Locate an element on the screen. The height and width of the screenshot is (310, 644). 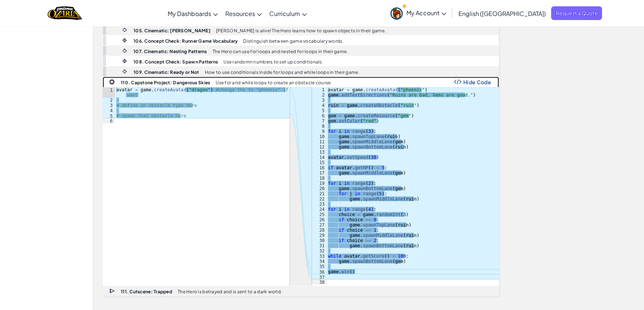
div: 9 is located at coordinates (319, 132).